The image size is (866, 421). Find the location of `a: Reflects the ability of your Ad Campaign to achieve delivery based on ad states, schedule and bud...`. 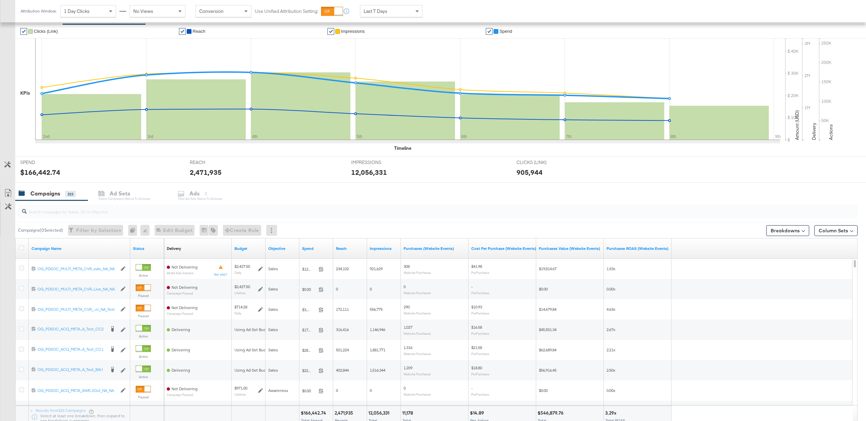

a: Reflects the ability of your Ad Campaign to achieve delivery based on ad states, schedule and bud... is located at coordinates (174, 249).